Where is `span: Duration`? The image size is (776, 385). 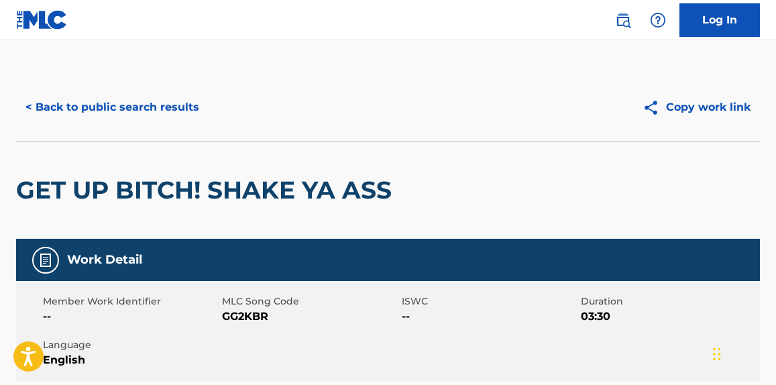
span: Duration is located at coordinates (669, 301).